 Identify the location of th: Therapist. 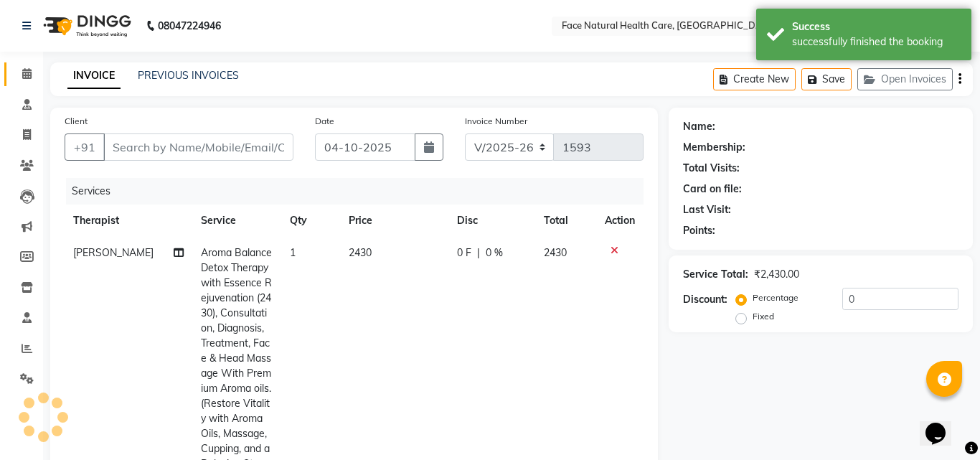
(128, 220).